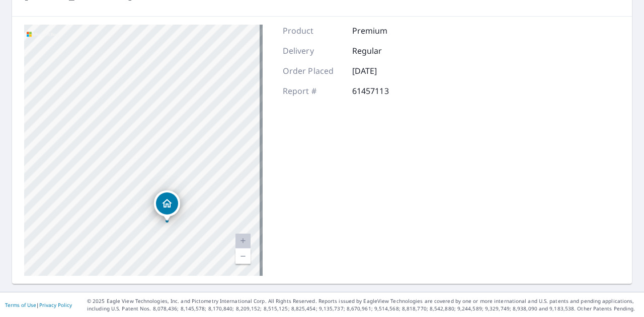 This screenshot has width=644, height=317. Describe the element at coordinates (313, 51) in the screenshot. I see `p: Delivery` at that location.